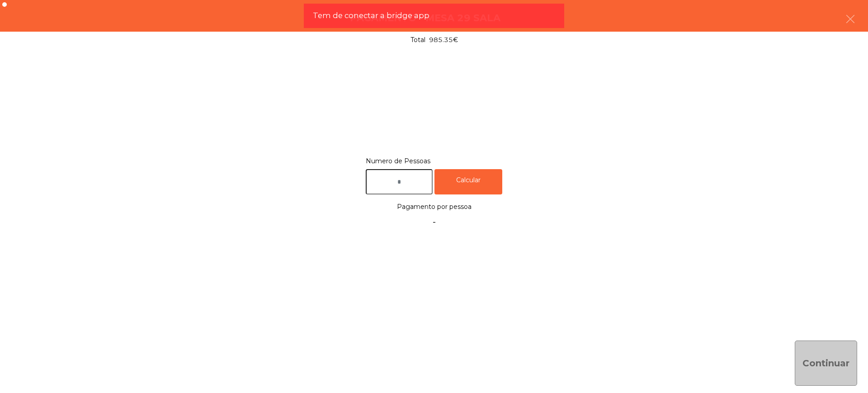 Image resolution: width=868 pixels, height=393 pixels. I want to click on span: Pagamento por pessoa, so click(434, 207).